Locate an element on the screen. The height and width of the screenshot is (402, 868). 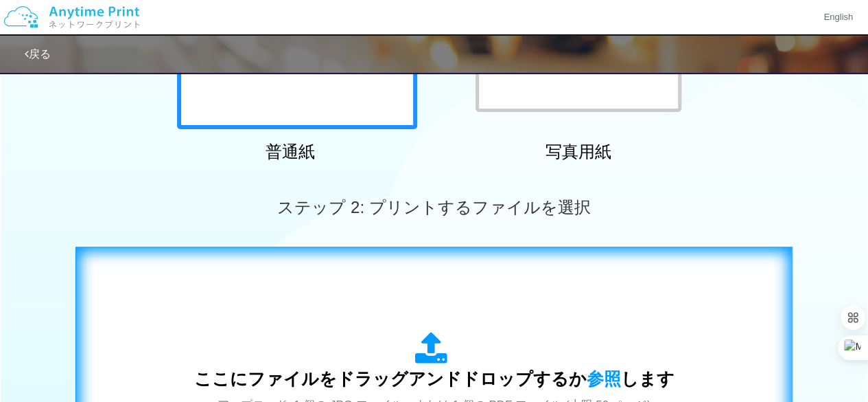
span: ステップ 2: プリントするファイルを選択 is located at coordinates (434, 207).